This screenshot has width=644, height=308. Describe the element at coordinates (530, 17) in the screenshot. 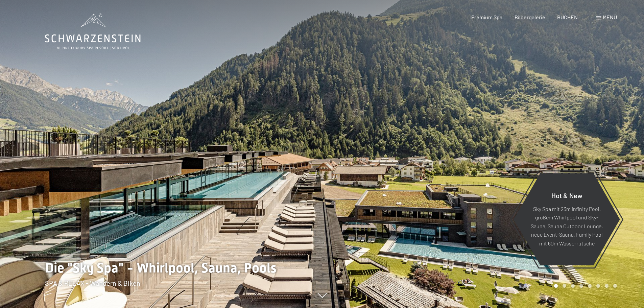

I see `span: Bildergalerie` at that location.